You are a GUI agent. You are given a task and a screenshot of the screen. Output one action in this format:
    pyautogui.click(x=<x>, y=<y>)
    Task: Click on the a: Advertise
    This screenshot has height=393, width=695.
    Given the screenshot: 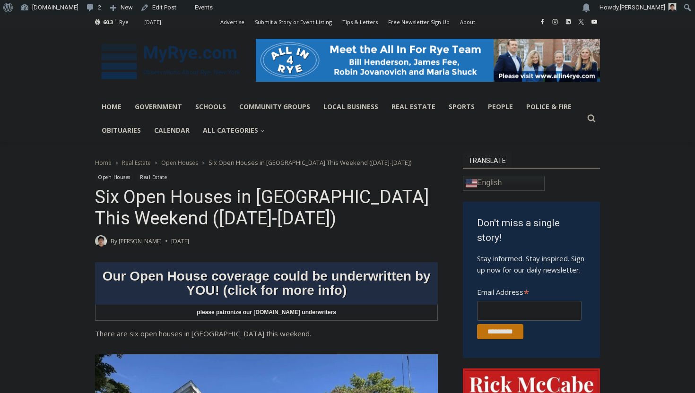 What is the action you would take?
    pyautogui.click(x=232, y=22)
    